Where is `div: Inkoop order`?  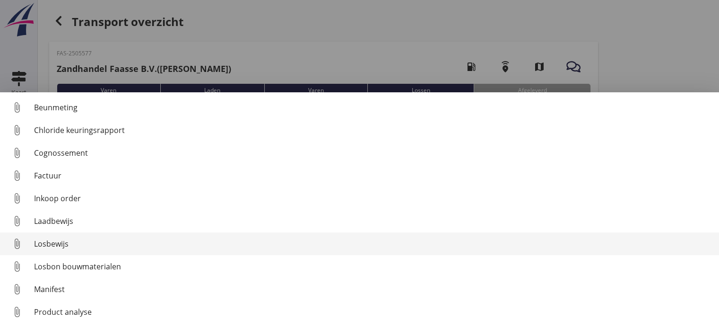 div: Inkoop order is located at coordinates (373, 198).